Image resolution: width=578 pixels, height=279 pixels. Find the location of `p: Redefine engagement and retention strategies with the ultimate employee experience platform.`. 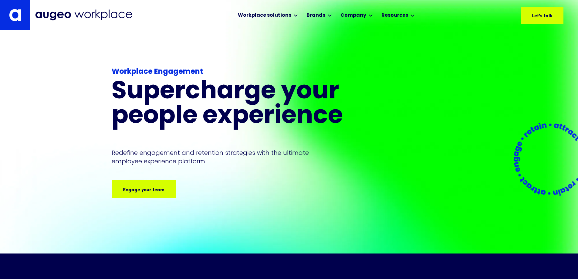

p: Redefine engagement and retention strategies with the ultimate employee experience platform. is located at coordinates (216, 157).